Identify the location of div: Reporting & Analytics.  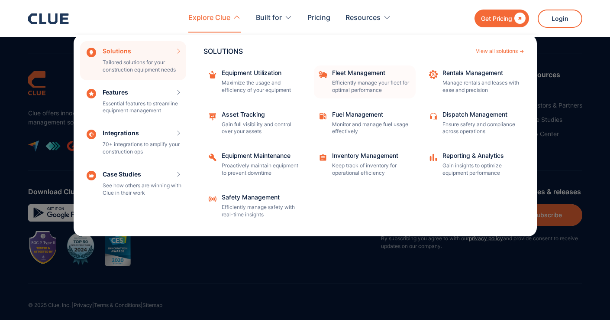
(481, 155).